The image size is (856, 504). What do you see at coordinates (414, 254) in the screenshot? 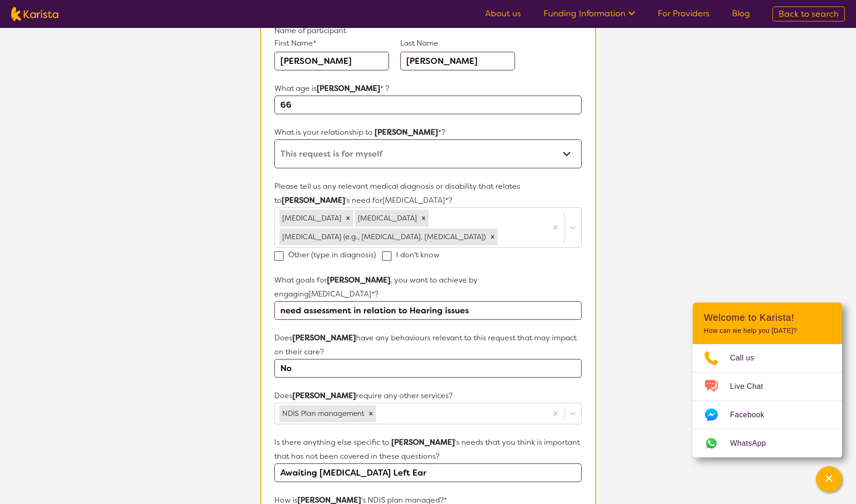
I see `label: I don't know` at bounding box center [414, 254].